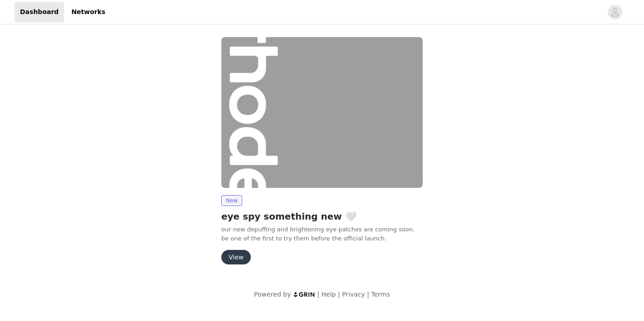  Describe the element at coordinates (232, 201) in the screenshot. I see `span: New` at that location.